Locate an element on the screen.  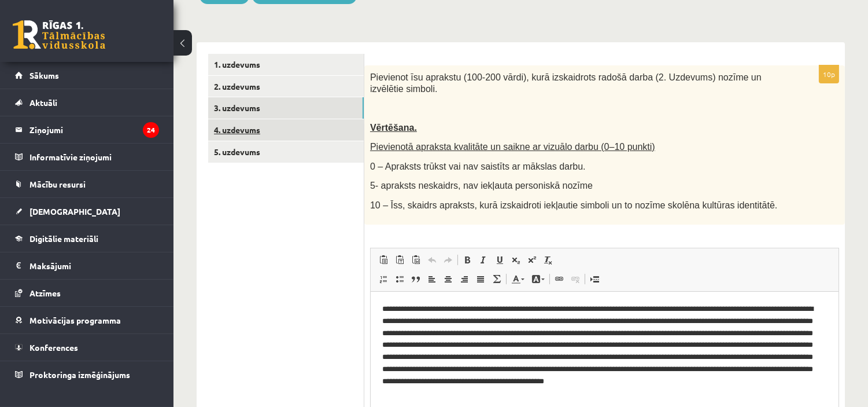
a: Math is located at coordinates (497, 279).